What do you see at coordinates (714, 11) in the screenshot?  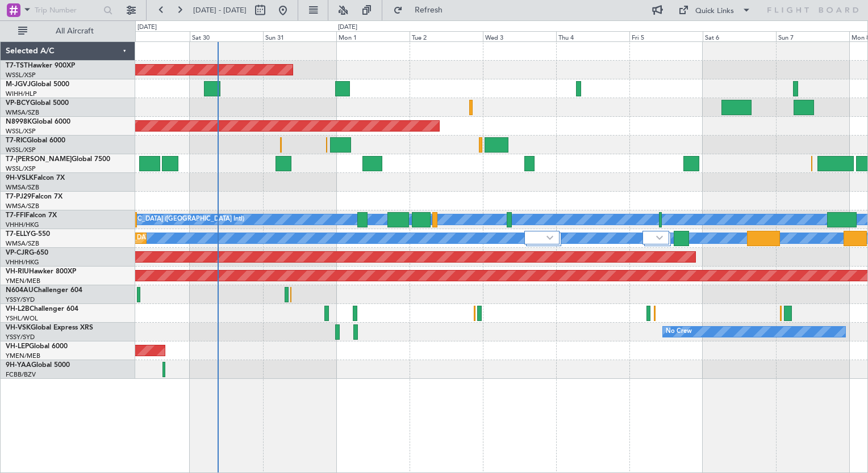 I see `div: Quick Links` at bounding box center [714, 11].